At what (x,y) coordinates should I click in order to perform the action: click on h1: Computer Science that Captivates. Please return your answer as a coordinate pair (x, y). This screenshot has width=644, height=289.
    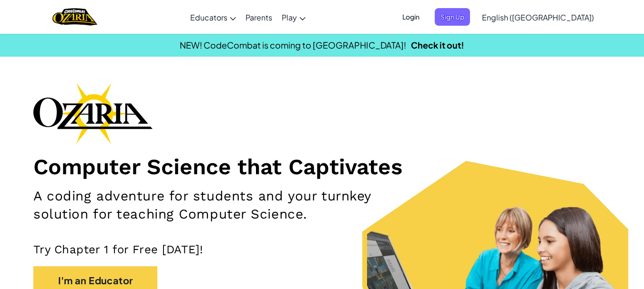
    Looking at the image, I should click on (322, 167).